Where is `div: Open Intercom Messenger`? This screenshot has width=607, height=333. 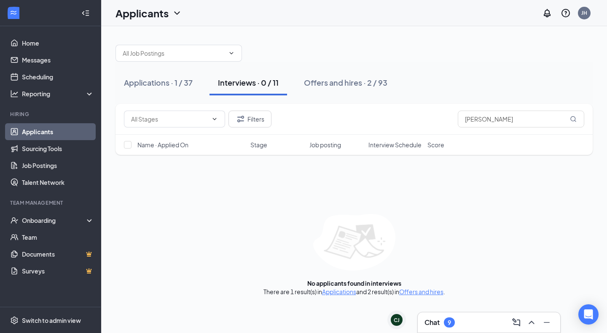 div: Open Intercom Messenger is located at coordinates (589, 314).